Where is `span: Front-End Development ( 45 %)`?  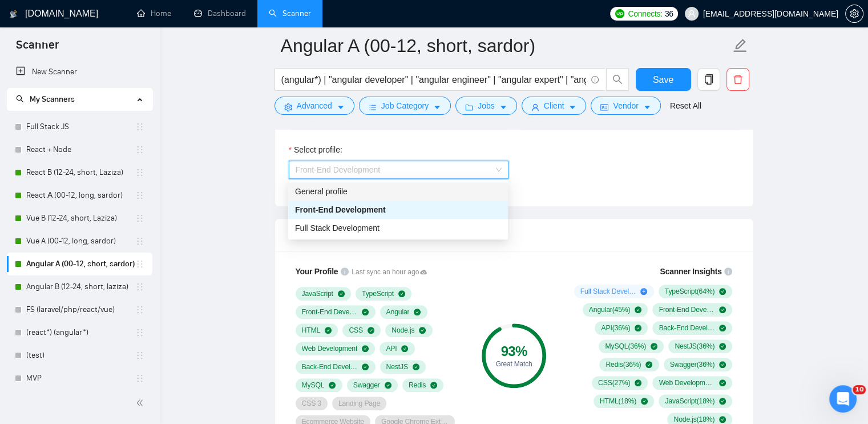 span: Front-End Development ( 45 %) is located at coordinates (686, 309).